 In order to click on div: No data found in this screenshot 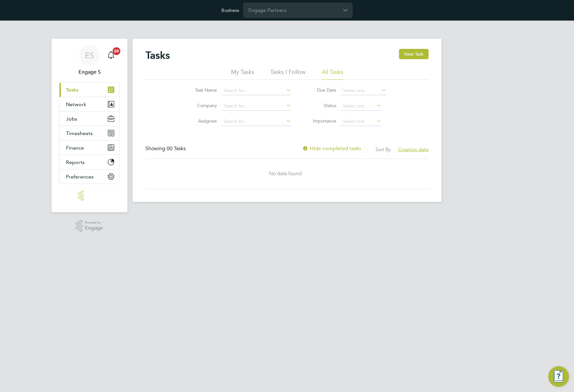, I will do `click(285, 174)`.